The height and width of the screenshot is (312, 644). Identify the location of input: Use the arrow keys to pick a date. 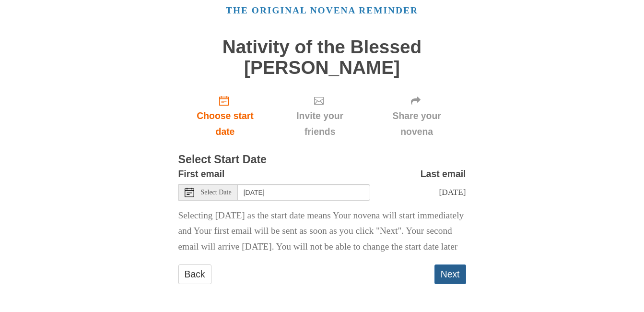
(304, 193).